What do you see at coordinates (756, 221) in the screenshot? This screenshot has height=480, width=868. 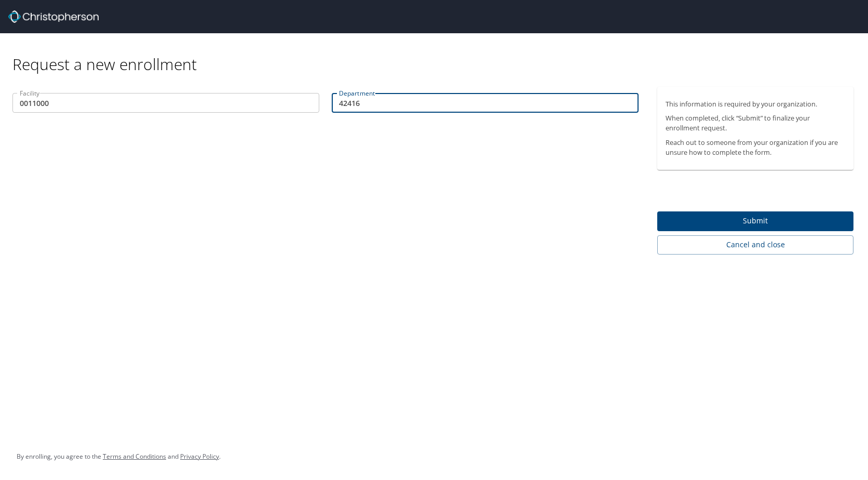 I see `button: Submit` at bounding box center [756, 221].